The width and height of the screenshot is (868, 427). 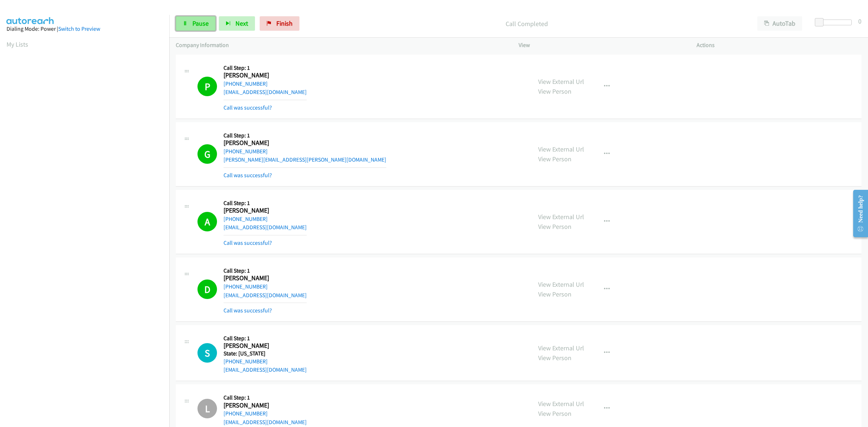 I want to click on h1: L, so click(x=207, y=408).